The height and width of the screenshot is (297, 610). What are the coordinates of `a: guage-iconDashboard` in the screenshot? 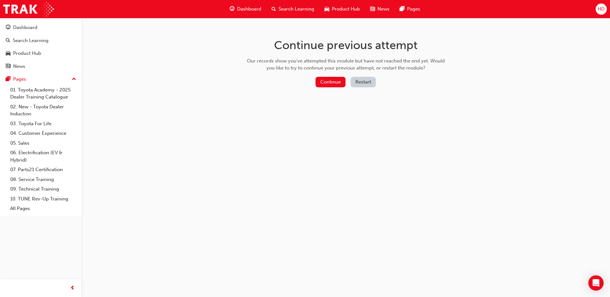 It's located at (245, 9).